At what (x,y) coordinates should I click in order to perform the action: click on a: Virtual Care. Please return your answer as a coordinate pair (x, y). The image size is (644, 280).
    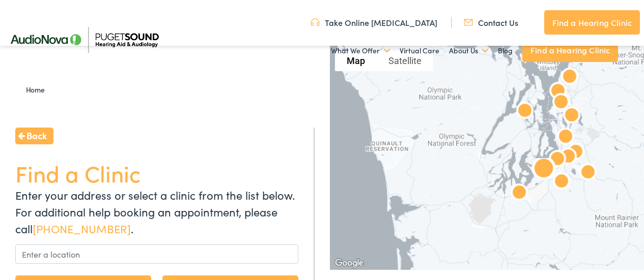
    Looking at the image, I should click on (420, 51).